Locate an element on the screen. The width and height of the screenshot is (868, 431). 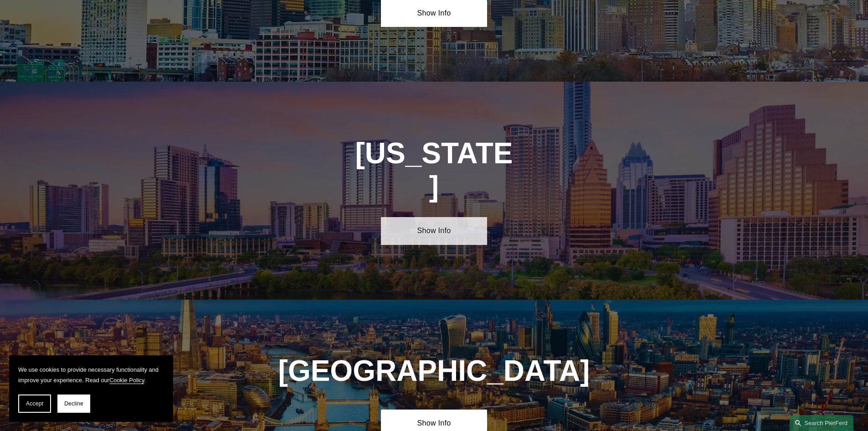
button: Accept is located at coordinates (35, 404).